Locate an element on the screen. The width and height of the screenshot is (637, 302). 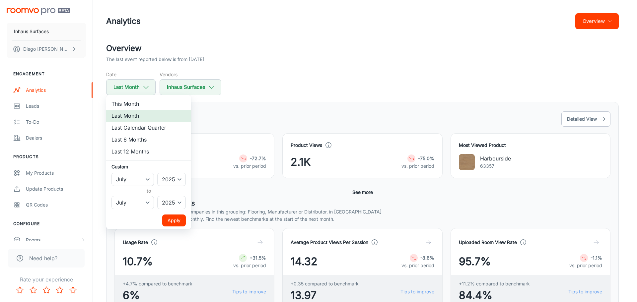
li: Last 6 Months is located at coordinates (149, 140).